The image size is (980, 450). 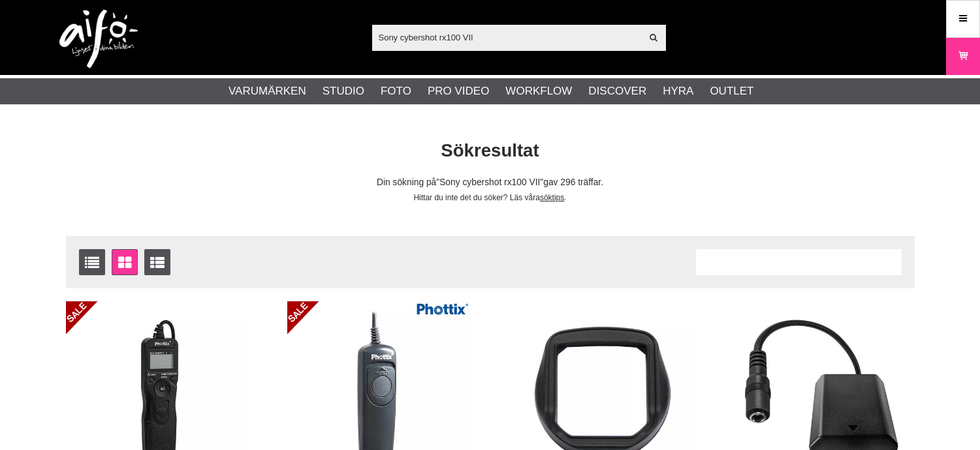 I want to click on a: Workflow, so click(x=538, y=91).